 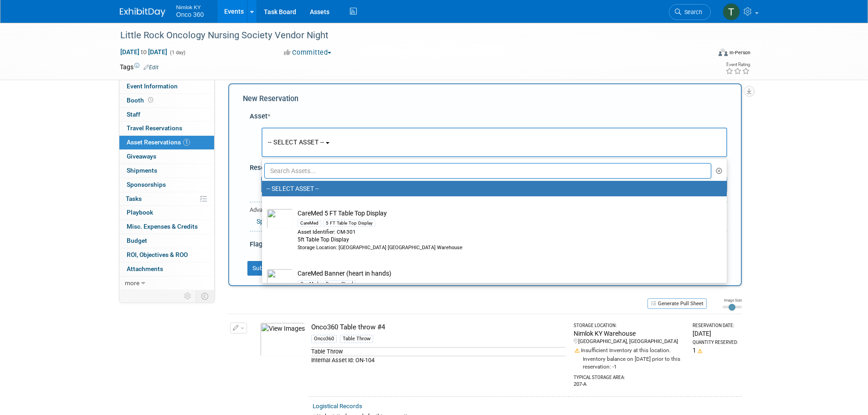 I want to click on a: Misc. Expenses & Credits, so click(x=167, y=227).